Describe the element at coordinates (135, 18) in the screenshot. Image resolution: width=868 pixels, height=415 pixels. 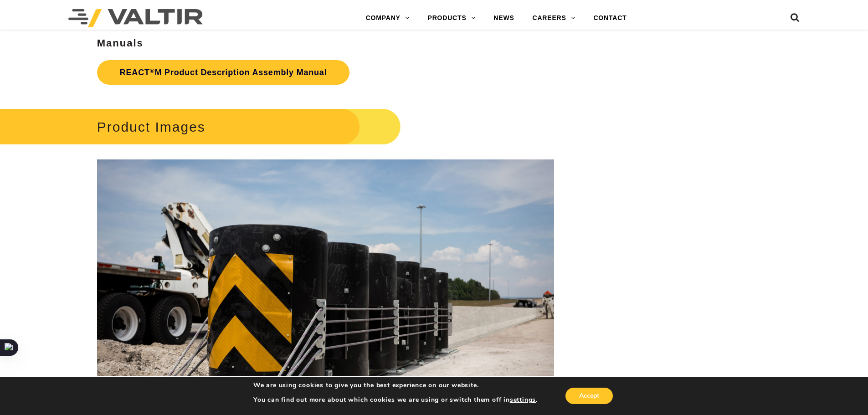
I see `img: Valtir` at that location.